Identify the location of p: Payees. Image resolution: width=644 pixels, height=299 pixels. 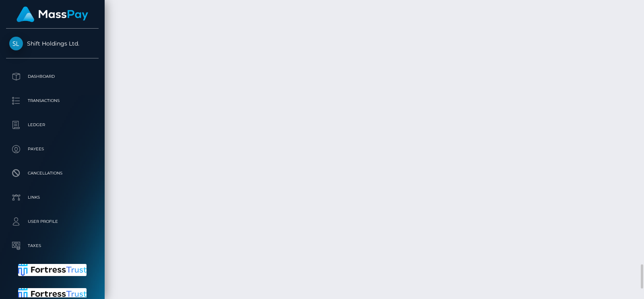
(52, 149).